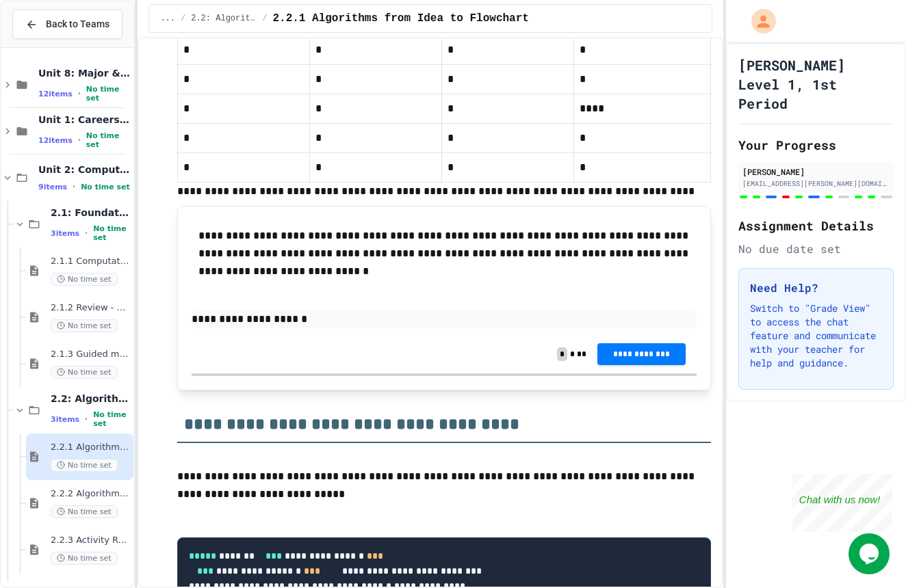 The height and width of the screenshot is (588, 906). What do you see at coordinates (90, 354) in the screenshot?
I see `span: 2.1.3 Guided morning routine flowchart` at bounding box center [90, 354].